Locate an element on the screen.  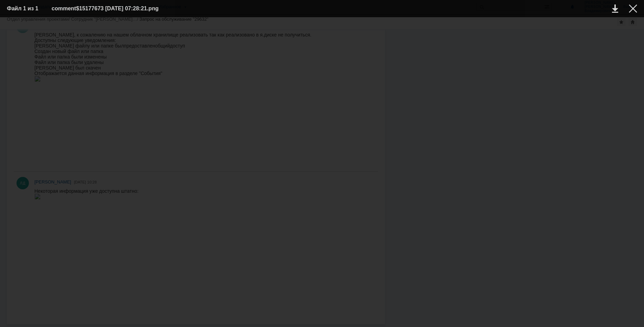
span: удалены is located at coordinates (59, 30).